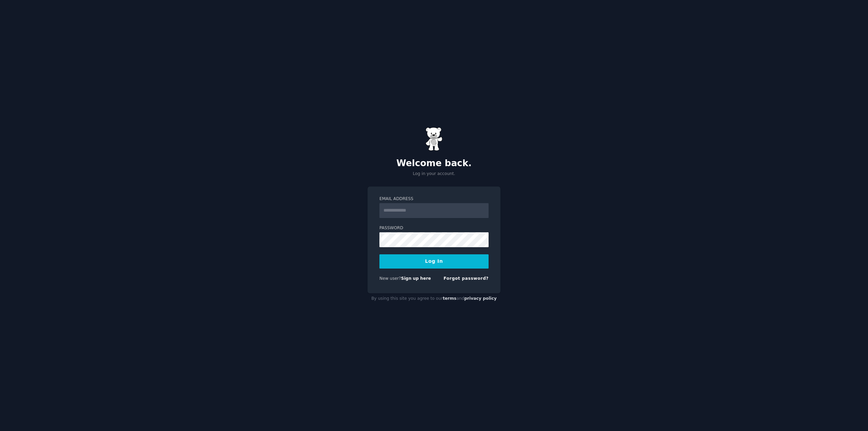  I want to click on span: New user?, so click(391, 279).